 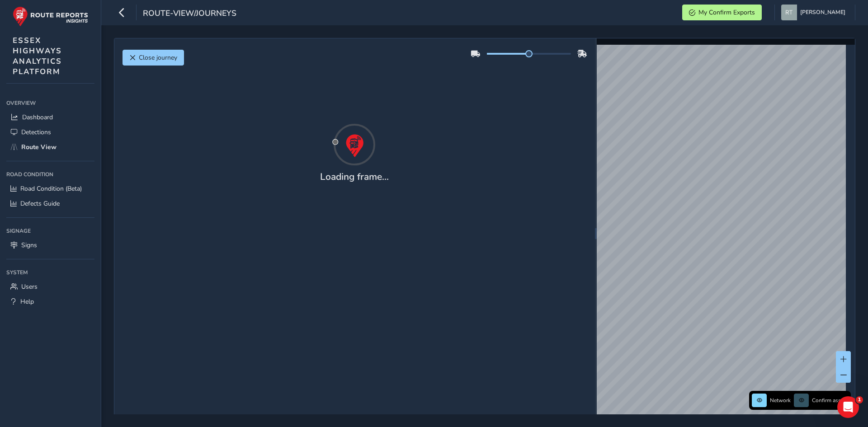 What do you see at coordinates (50, 273) in the screenshot?
I see `div: System` at bounding box center [50, 273].